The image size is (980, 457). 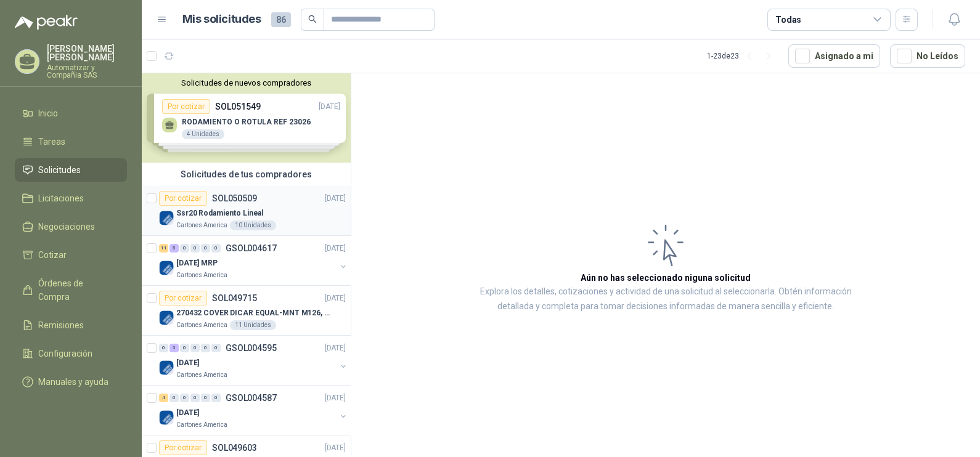 I want to click on span: Configuración, so click(x=65, y=354).